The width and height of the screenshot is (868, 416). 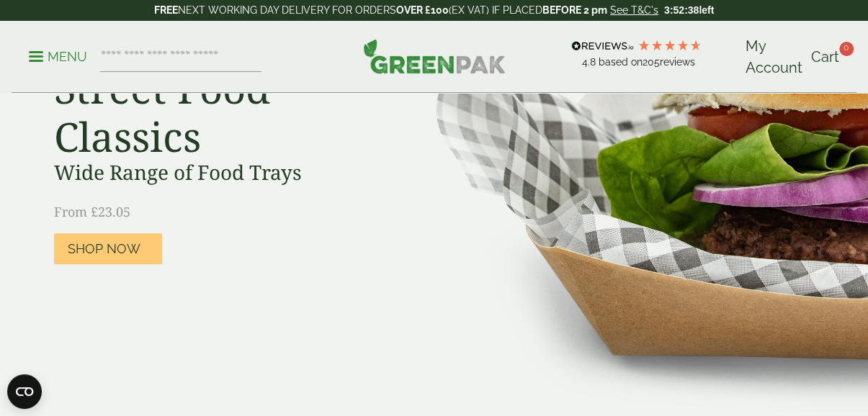 What do you see at coordinates (651, 62) in the screenshot?
I see `span: 205` at bounding box center [651, 62].